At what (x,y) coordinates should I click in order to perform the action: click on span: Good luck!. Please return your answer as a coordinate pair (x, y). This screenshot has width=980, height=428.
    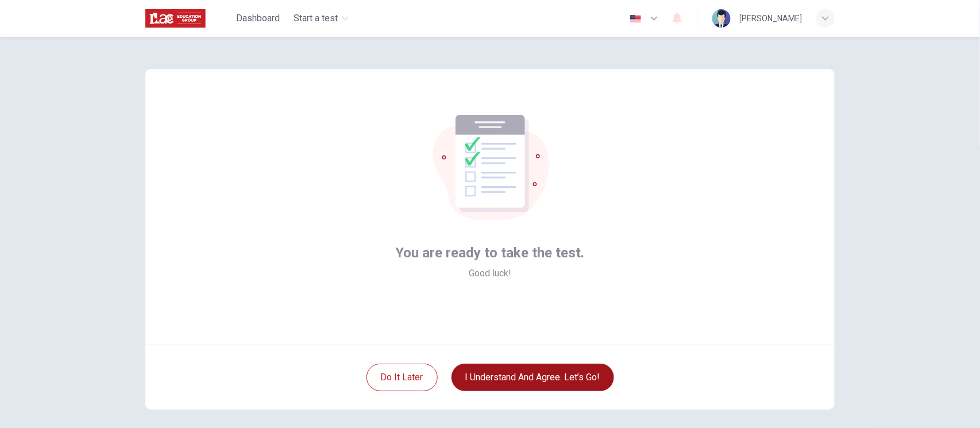
    Looking at the image, I should click on (490, 274).